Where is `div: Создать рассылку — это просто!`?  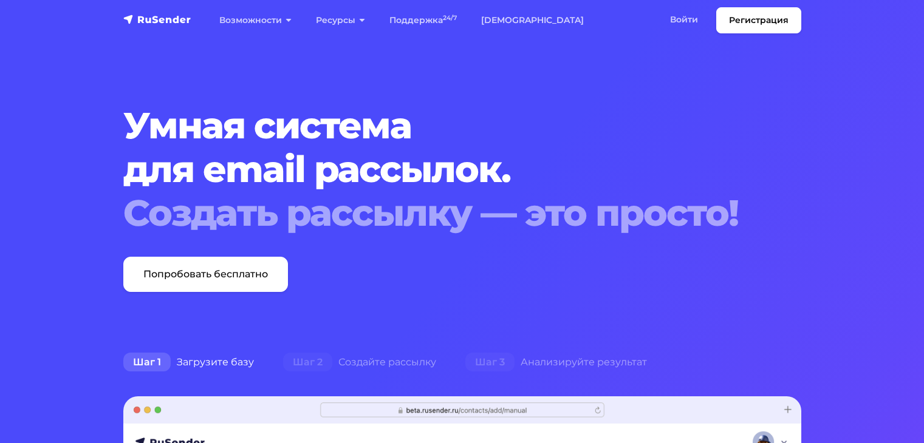 div: Создать рассылку — это просто! is located at coordinates (433, 213).